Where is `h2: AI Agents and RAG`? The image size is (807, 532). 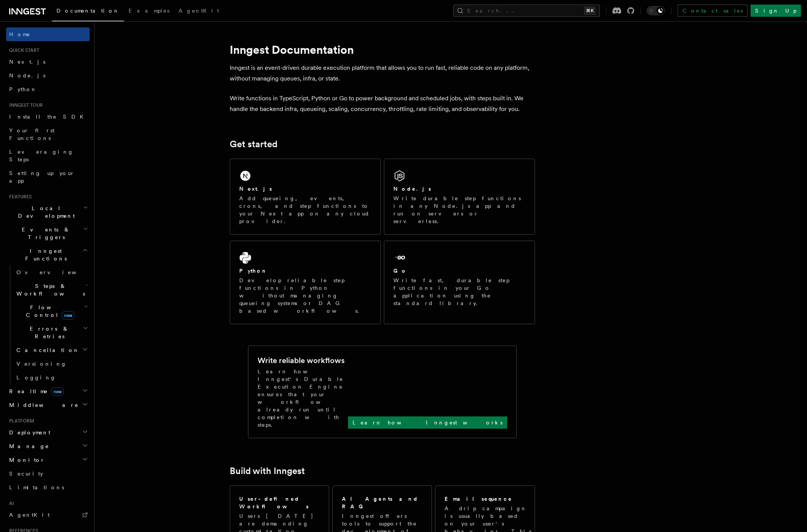 h2: AI Agents and RAG is located at coordinates (383, 502).